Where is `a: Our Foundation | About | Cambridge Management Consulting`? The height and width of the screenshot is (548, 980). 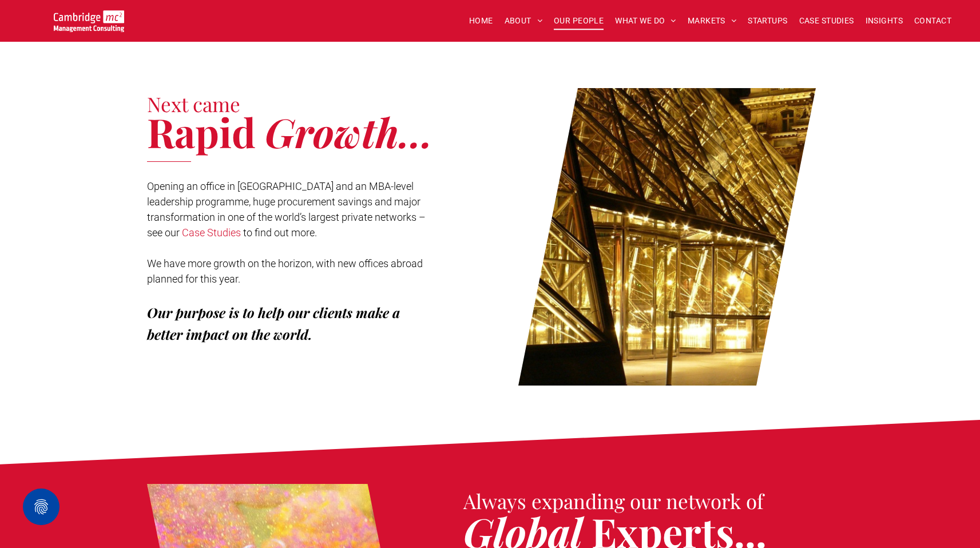
a: Our Foundation | About | Cambridge Management Consulting is located at coordinates (667, 237).